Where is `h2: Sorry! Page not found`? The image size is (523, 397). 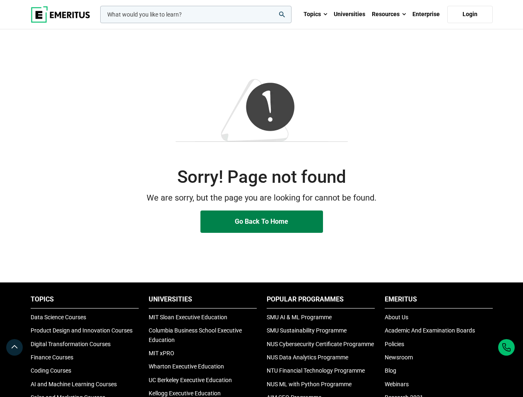 h2: Sorry! Page not found is located at coordinates (262, 177).